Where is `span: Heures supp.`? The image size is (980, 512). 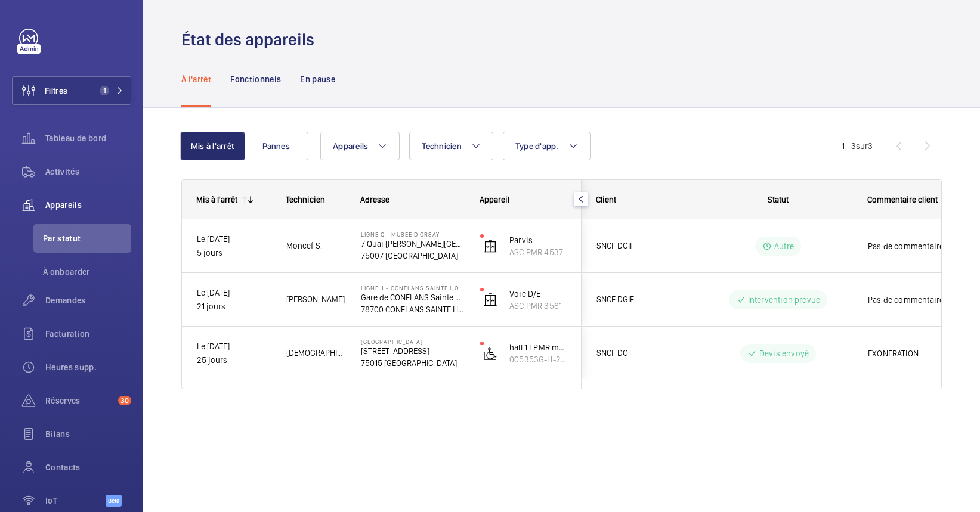 span: Heures supp. is located at coordinates (88, 367).